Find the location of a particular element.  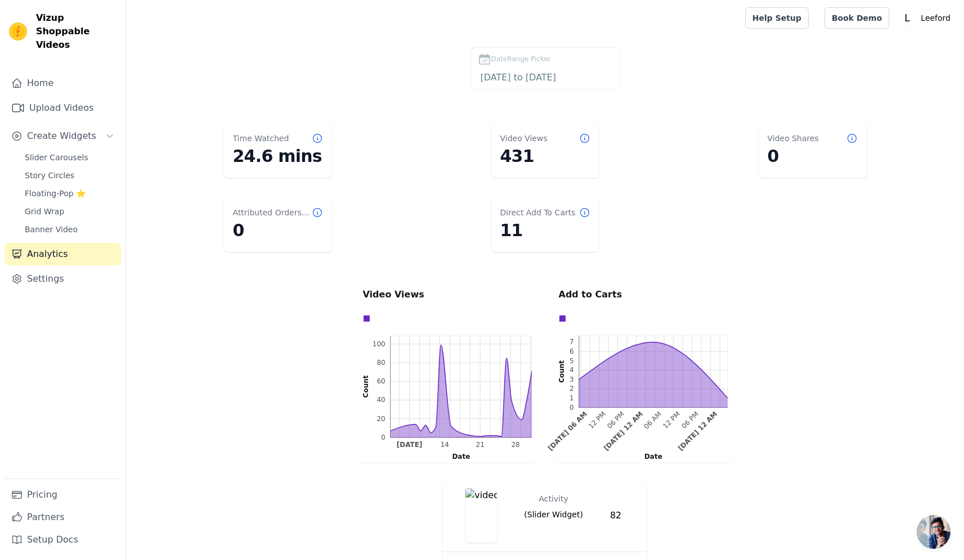

a: Upload Videos is located at coordinates (63, 108).